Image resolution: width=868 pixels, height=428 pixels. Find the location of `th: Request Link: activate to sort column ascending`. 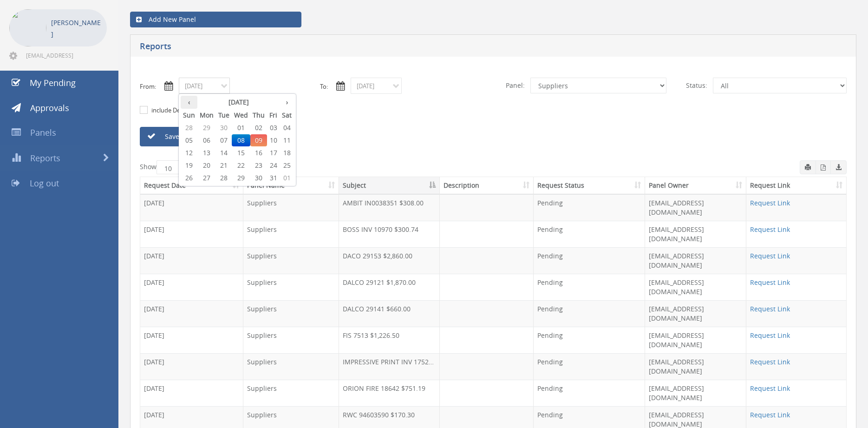

th: Request Link: activate to sort column ascending is located at coordinates (796, 185).